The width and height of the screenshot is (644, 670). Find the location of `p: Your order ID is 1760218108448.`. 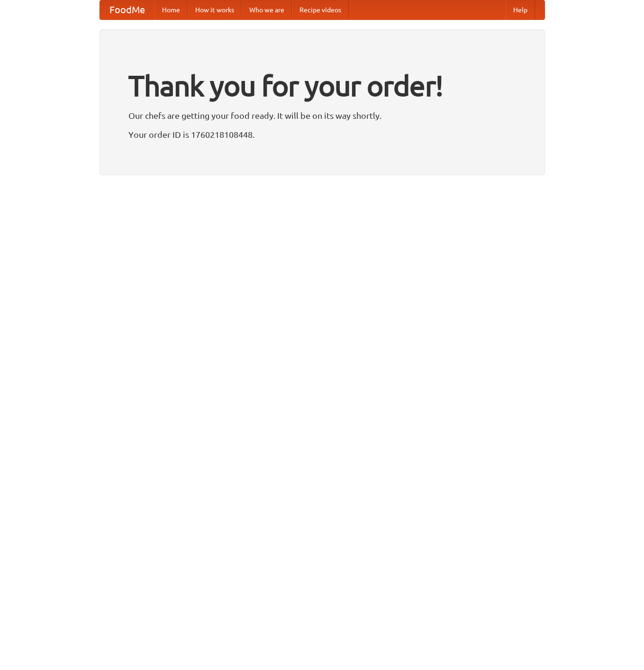

p: Your order ID is 1760218108448. is located at coordinates (322, 135).